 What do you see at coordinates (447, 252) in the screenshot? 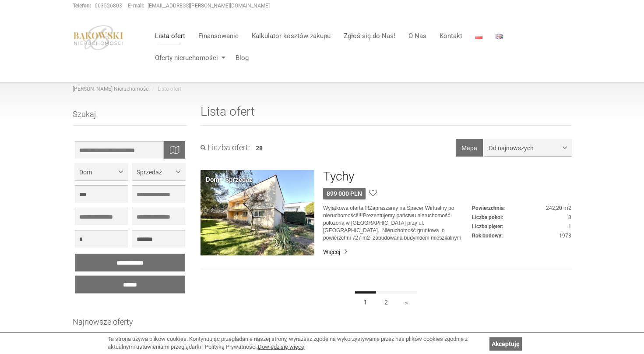
I see `a: Więcej` at bounding box center [447, 252].